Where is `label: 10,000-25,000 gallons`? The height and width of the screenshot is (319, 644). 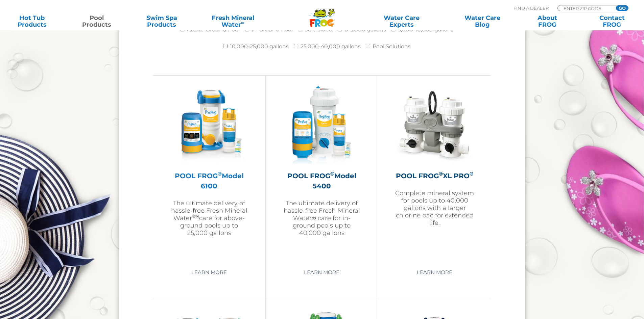 label: 10,000-25,000 gallons is located at coordinates (259, 47).